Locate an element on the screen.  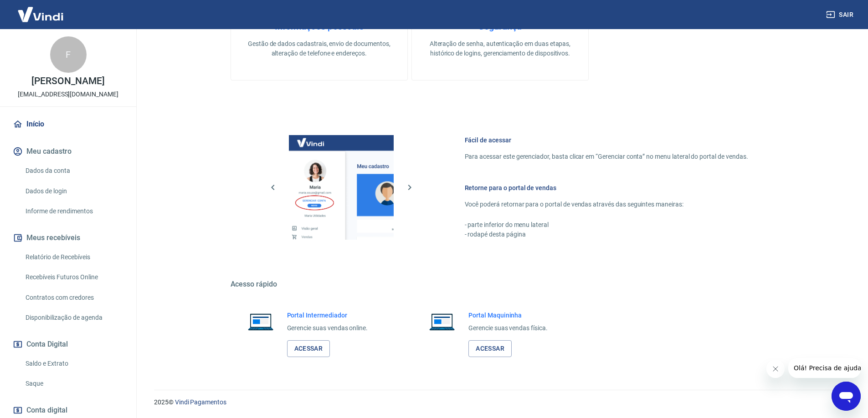
h6: Portal Intermediador is located at coordinates (328, 315).